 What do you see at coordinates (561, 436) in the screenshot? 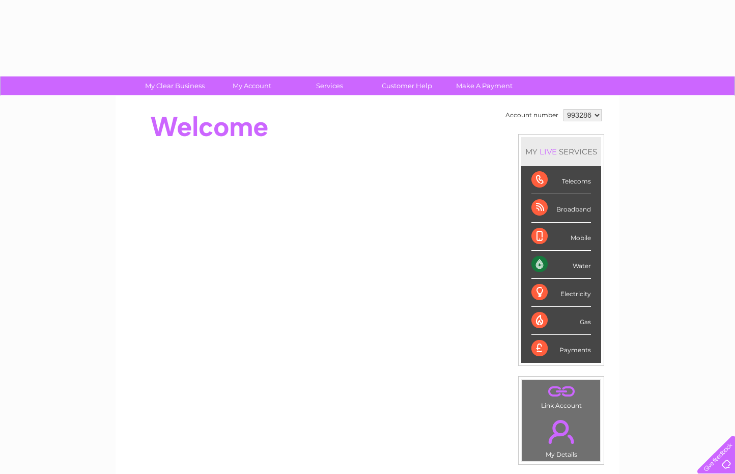
I see `td: My Details` at bounding box center [561, 436].